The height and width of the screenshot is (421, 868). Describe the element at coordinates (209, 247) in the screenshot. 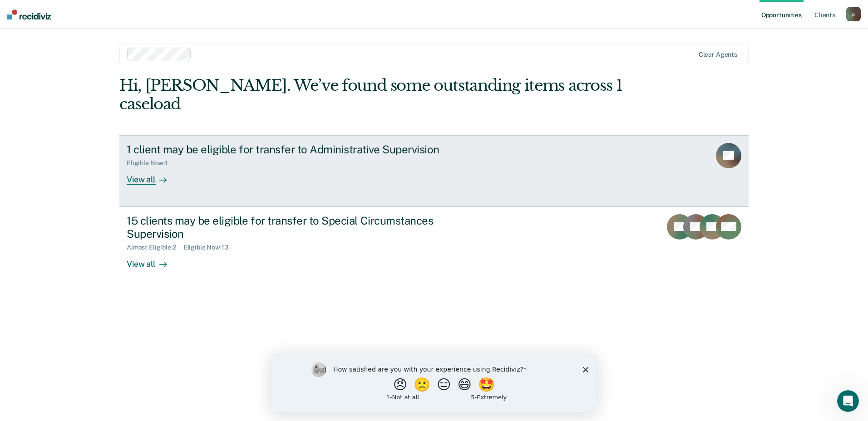

I see `div: Eligible Now : 13` at that location.